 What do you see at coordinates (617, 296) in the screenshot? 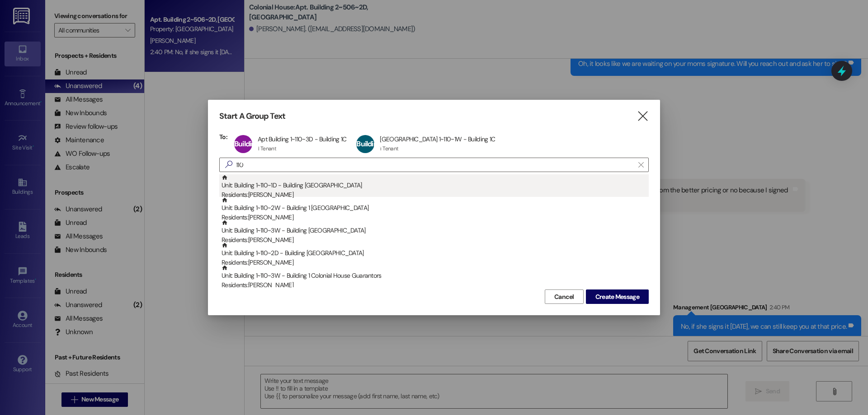
I see `button: Create Message` at bounding box center [617, 296].